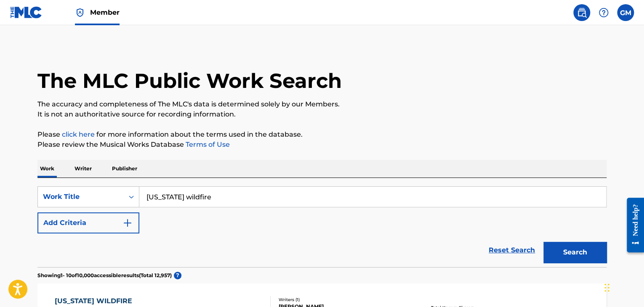 The height and width of the screenshot is (307, 644). What do you see at coordinates (80, 13) in the screenshot?
I see `img: Top Rightsholder` at bounding box center [80, 13].